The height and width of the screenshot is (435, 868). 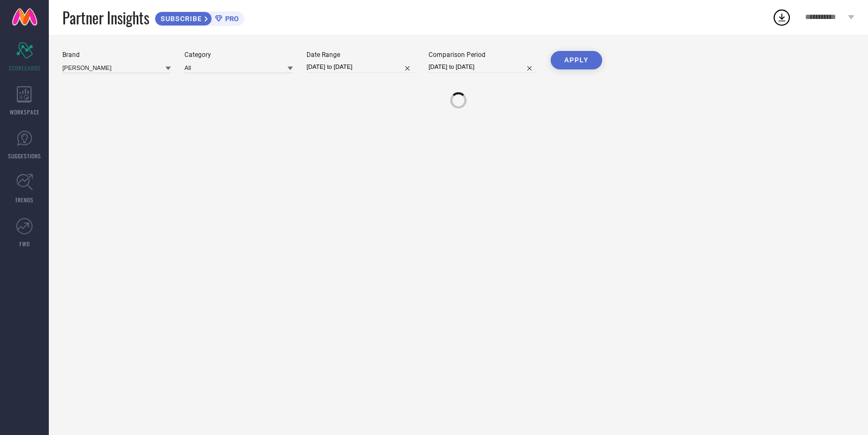 I want to click on span: SCORECARDS, so click(x=25, y=68).